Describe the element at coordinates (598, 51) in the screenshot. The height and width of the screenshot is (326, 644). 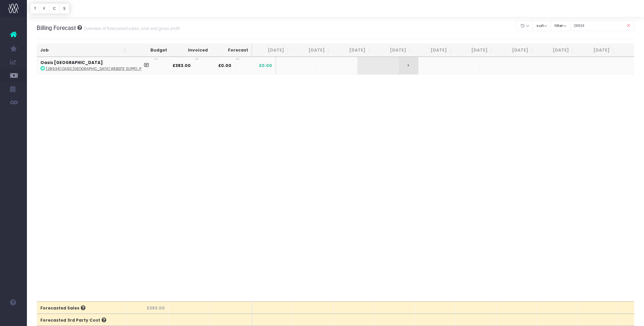
I see `th: Mar 26: activate to sort column ascending` at that location.